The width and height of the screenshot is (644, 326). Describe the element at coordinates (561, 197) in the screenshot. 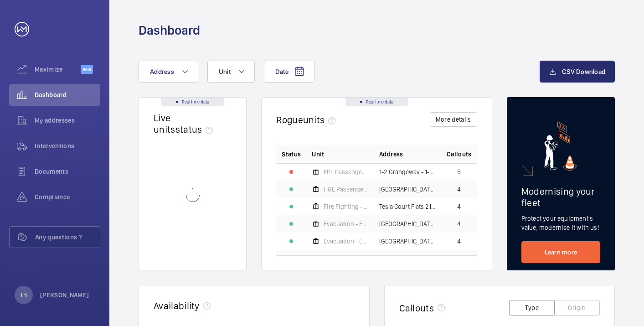

I see `h2: Modernising your fleet` at that location.